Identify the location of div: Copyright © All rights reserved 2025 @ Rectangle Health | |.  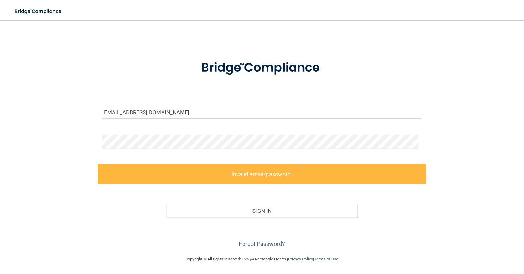
(262, 259).